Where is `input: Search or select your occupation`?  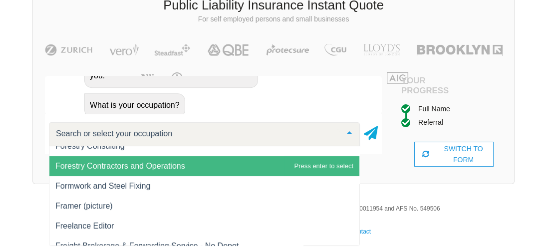 input: Search or select your occupation is located at coordinates (196, 134).